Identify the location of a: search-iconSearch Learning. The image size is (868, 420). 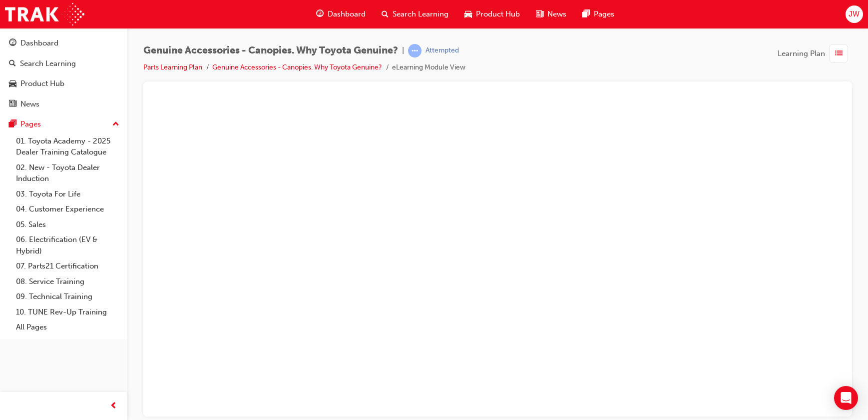
(415, 14).